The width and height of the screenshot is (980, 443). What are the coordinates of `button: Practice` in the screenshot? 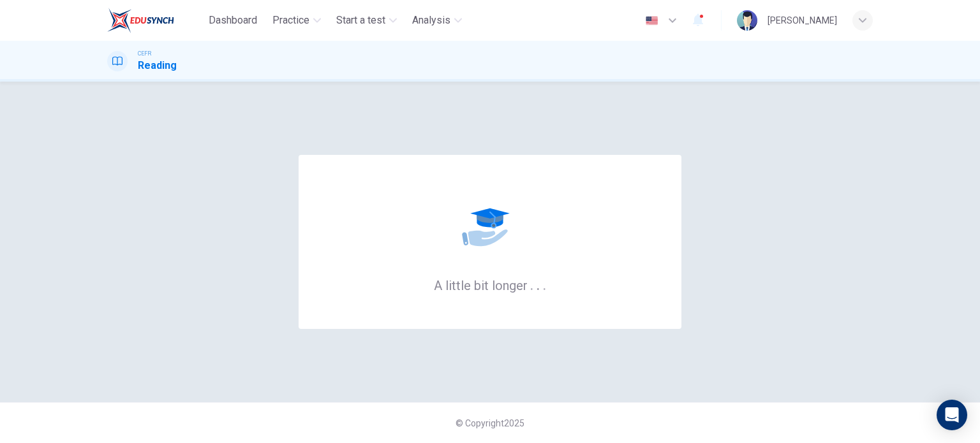 It's located at (297, 20).